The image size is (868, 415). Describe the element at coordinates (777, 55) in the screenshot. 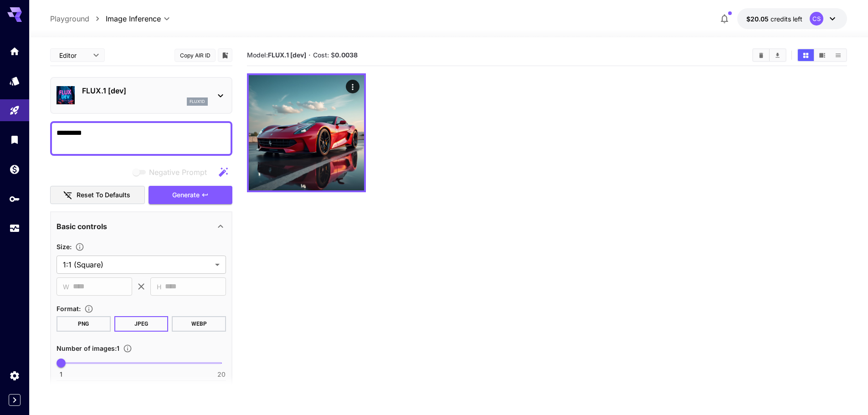

I see `button: Download All` at that location.